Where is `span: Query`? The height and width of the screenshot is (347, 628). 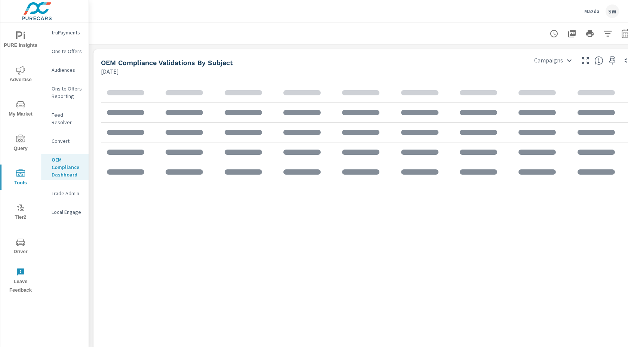 span: Query is located at coordinates (21, 144).